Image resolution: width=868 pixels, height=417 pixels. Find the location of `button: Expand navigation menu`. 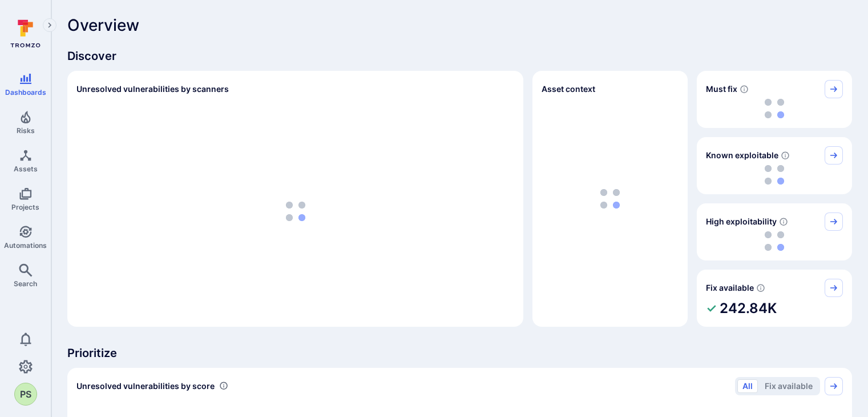

button: Expand navigation menu is located at coordinates (49, 26).